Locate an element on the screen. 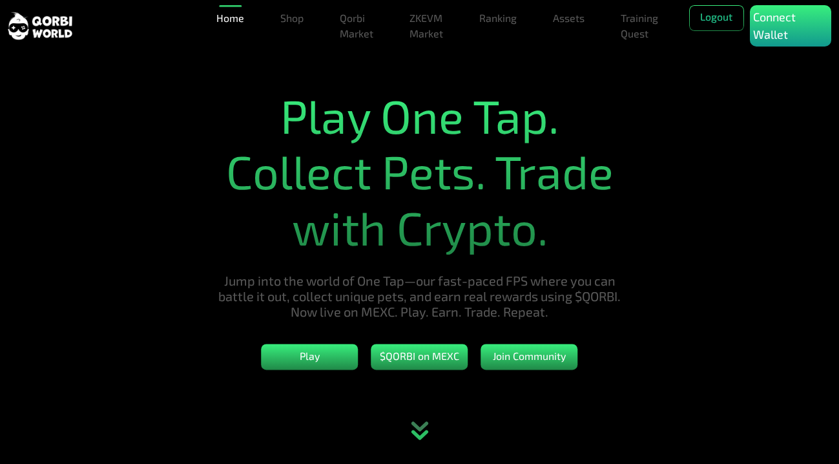  p: Connect Wallet is located at coordinates (791, 26).